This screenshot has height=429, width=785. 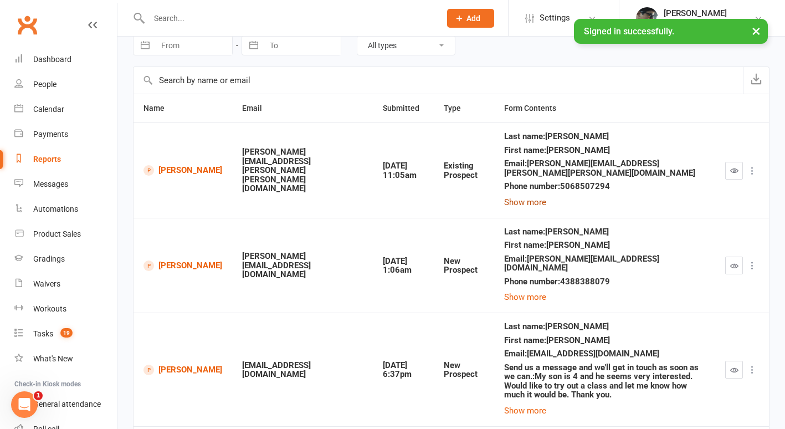 What do you see at coordinates (43, 334) in the screenshot?
I see `div: Tasks` at bounding box center [43, 334].